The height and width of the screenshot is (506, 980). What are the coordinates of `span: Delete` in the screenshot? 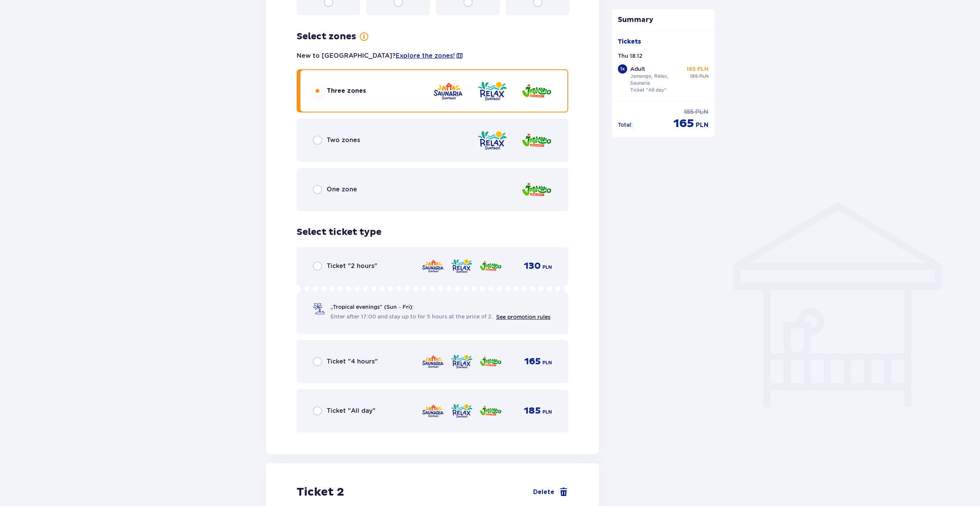 It's located at (543, 493).